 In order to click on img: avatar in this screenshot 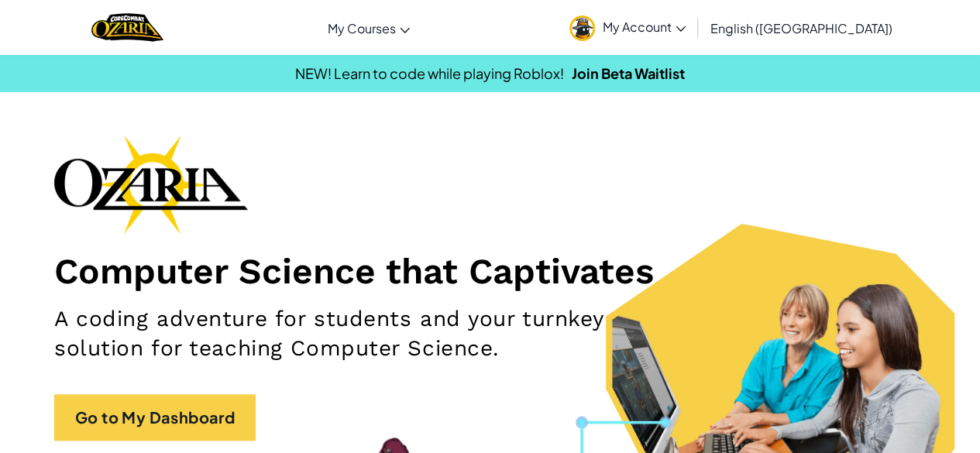, I will do `click(582, 28)`.